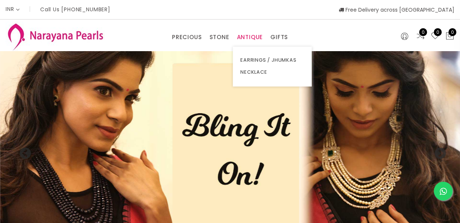 Image resolution: width=460 pixels, height=223 pixels. I want to click on button: 0, so click(450, 36).